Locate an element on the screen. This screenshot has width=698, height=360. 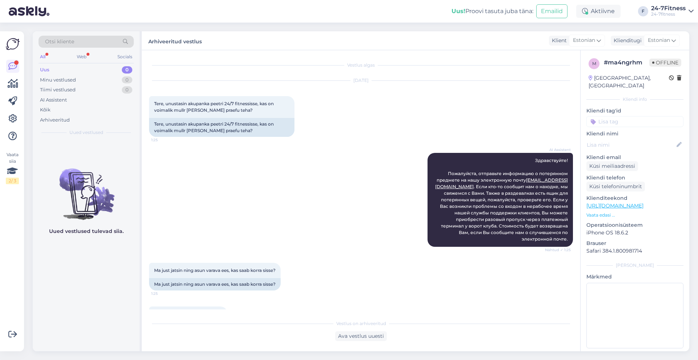
label: Arhiveeritud vestlus is located at coordinates (175, 40).